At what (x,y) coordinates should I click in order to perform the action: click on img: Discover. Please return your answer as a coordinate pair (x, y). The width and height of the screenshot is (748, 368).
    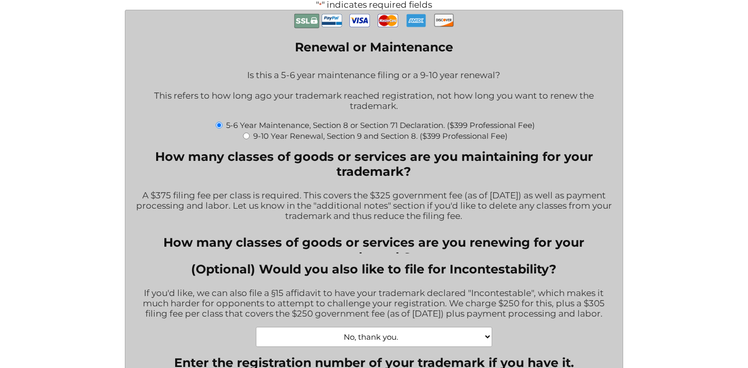
    Looking at the image, I should click on (444, 20).